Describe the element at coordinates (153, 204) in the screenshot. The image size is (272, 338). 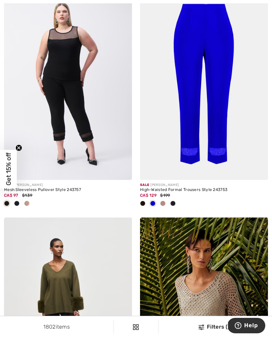
I see `div: Royal Sapphire 163` at that location.